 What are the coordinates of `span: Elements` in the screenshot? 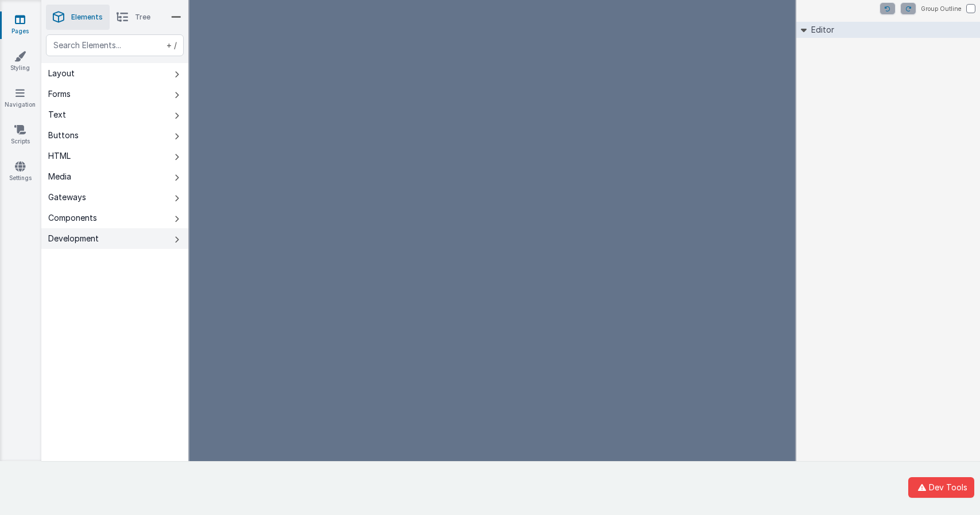 It's located at (86, 17).